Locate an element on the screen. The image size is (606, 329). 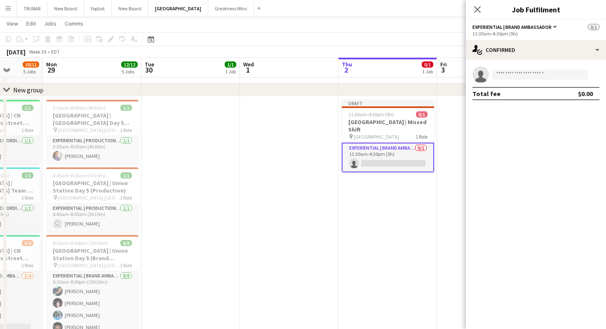
div: 11:30am-4:30pm (5h) is located at coordinates (536, 33).